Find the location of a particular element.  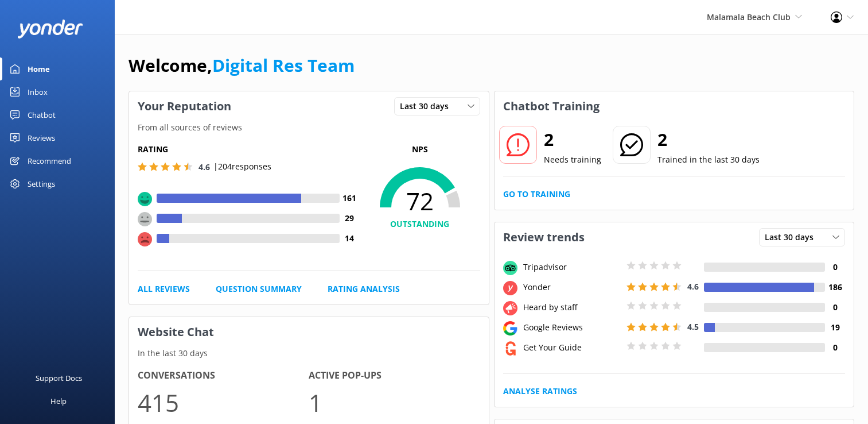

h4: 19 is located at coordinates (834, 327).